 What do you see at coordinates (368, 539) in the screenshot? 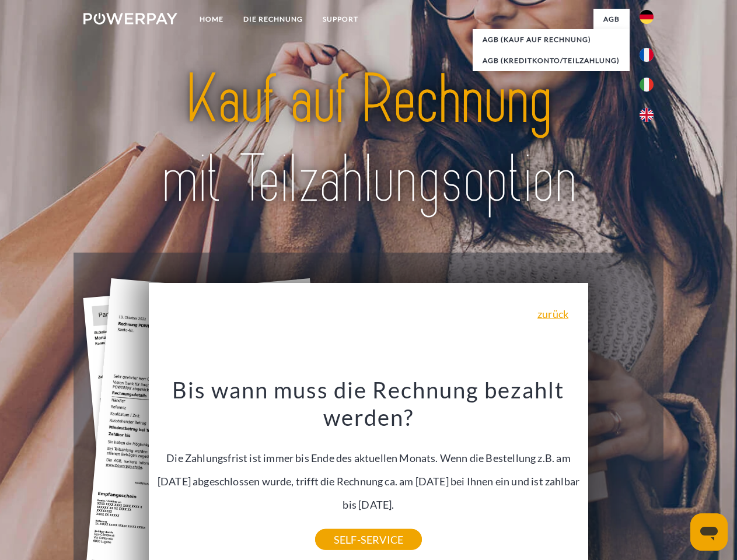
I see `a: SELF-SERVICE` at bounding box center [368, 539].